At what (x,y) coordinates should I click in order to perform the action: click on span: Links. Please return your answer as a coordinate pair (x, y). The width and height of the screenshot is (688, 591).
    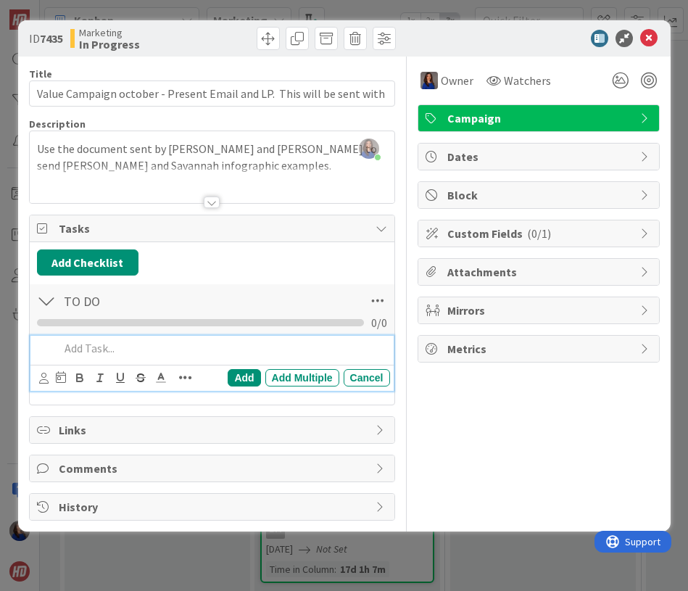
    Looking at the image, I should click on (213, 430).